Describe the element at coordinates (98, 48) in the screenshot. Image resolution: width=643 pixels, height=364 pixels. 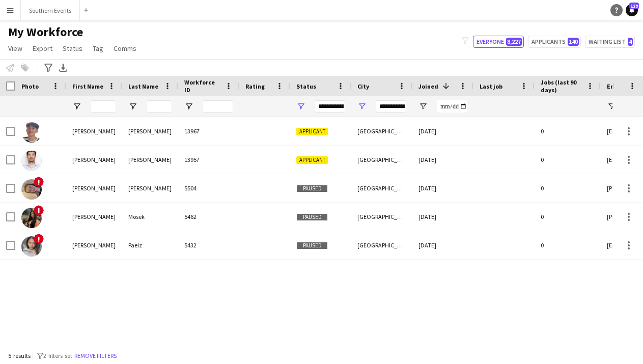
I see `span: Tag` at that location.